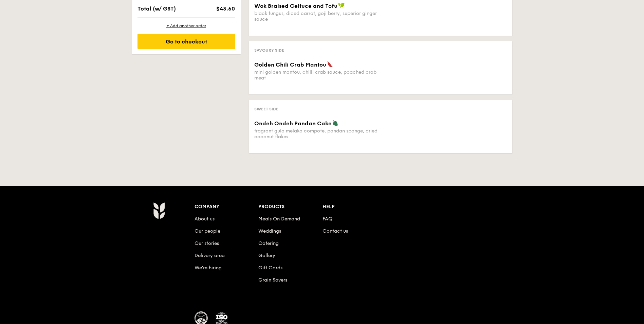 This screenshot has height=324, width=644. I want to click on span: Golden Chili Crab Mantou, so click(290, 64).